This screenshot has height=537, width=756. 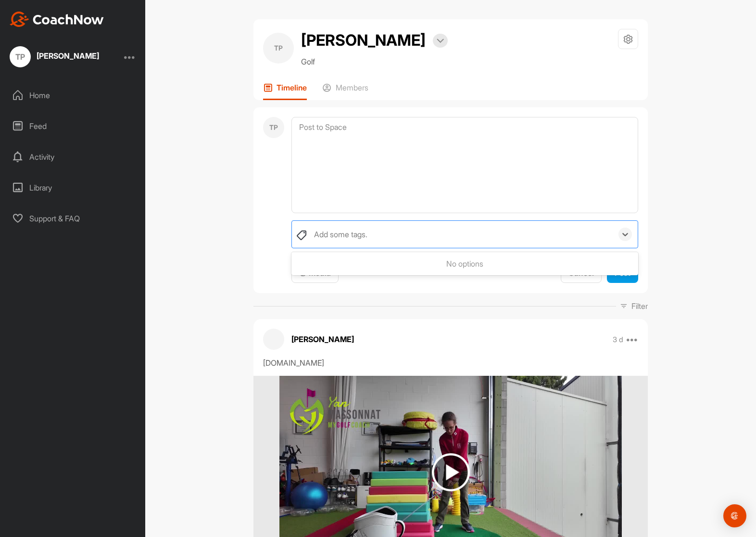 I want to click on span: Cancel, so click(x=581, y=272).